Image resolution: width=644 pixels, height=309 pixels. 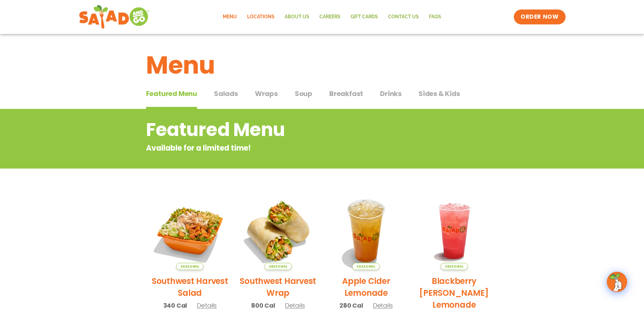 I want to click on a: GIFT CARDS, so click(x=364, y=17).